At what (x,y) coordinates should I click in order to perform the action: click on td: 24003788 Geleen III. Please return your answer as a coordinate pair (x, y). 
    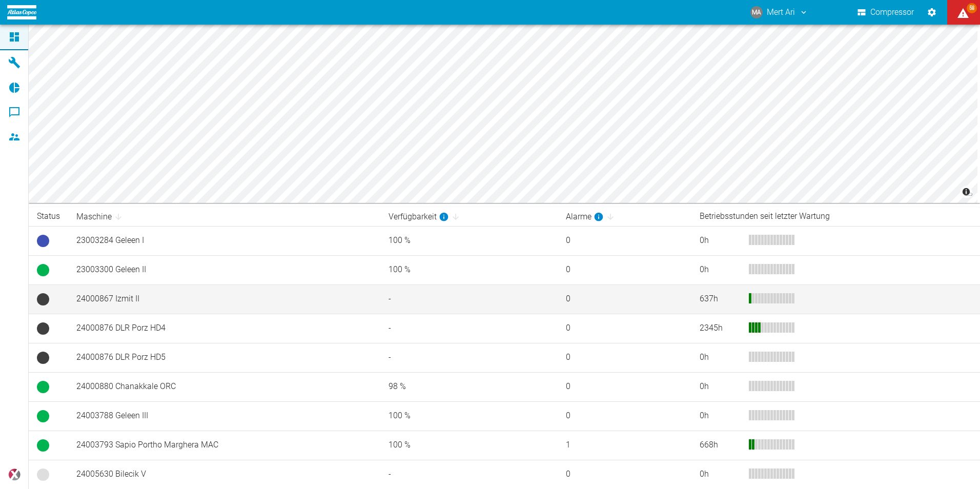
    Looking at the image, I should click on (224, 416).